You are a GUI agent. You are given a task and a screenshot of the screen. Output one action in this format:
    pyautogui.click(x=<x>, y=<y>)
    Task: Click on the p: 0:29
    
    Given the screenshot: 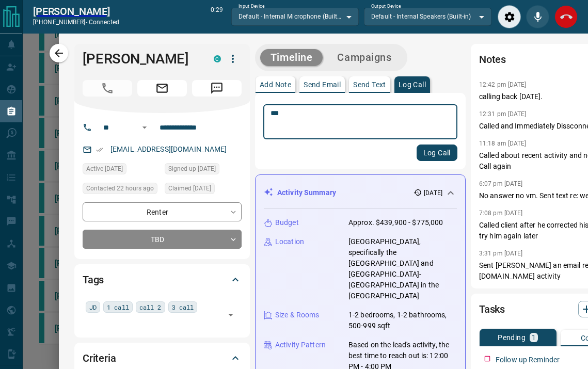 What is the action you would take?
    pyautogui.click(x=217, y=17)
    